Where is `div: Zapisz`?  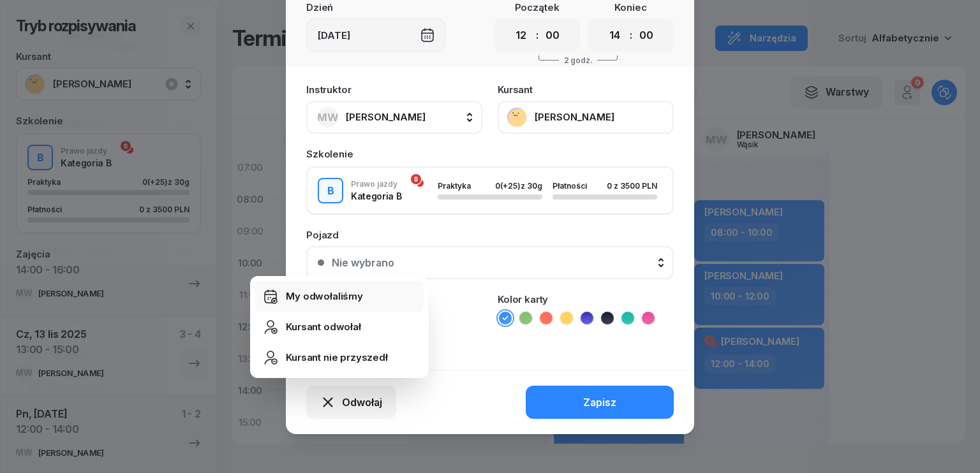 div: Zapisz is located at coordinates (600, 403).